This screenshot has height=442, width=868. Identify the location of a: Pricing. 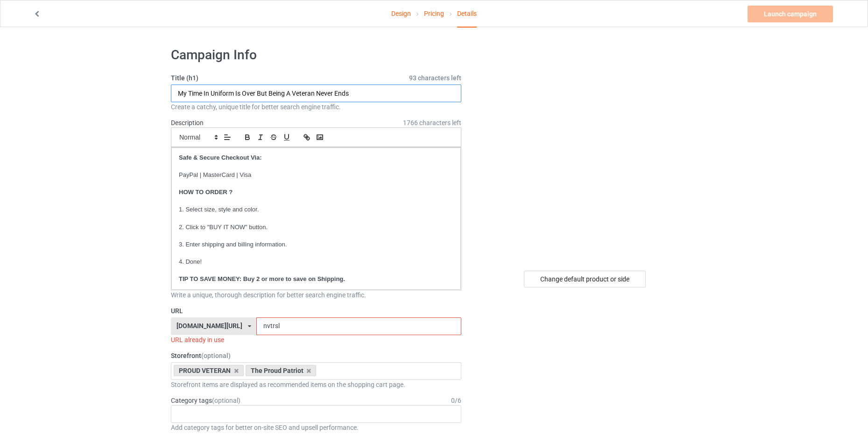
(434, 13).